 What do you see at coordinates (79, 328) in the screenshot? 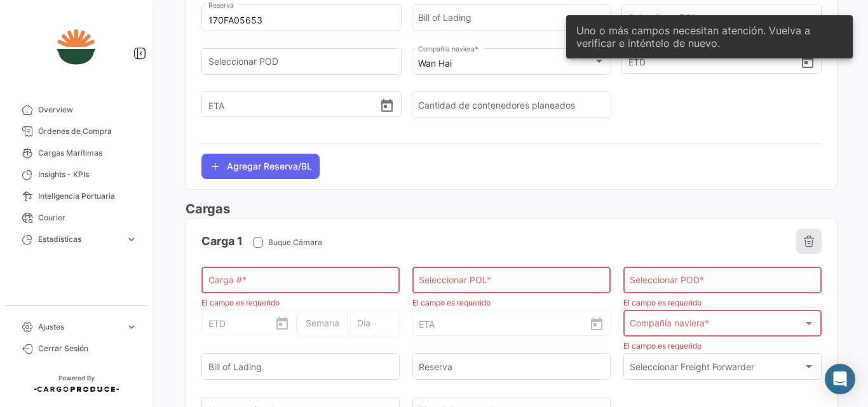
I see `span: Ajustes` at bounding box center [79, 328].